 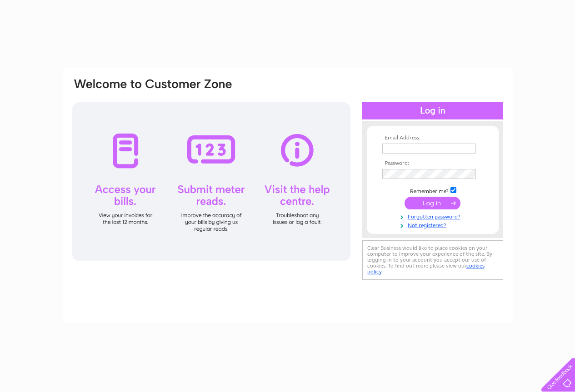 I want to click on div: Clear Business would like to place cookies on your computer to improve your experience of the sit..., so click(x=433, y=260).